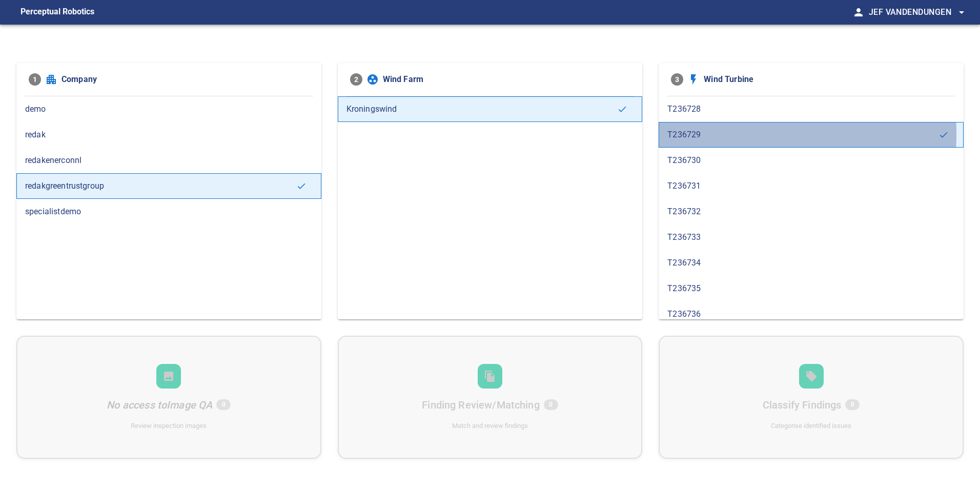 Image resolution: width=980 pixels, height=489 pixels. I want to click on figcaption: Perceptual Robotics, so click(57, 12).